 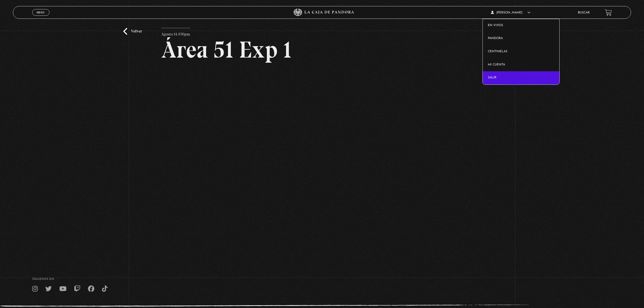 What do you see at coordinates (583, 12) in the screenshot?
I see `a: Buscar` at bounding box center [583, 12].